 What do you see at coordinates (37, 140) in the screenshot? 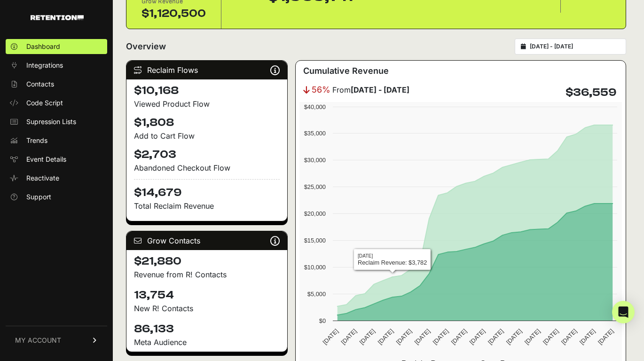
I see `span: Trends` at bounding box center [37, 140].